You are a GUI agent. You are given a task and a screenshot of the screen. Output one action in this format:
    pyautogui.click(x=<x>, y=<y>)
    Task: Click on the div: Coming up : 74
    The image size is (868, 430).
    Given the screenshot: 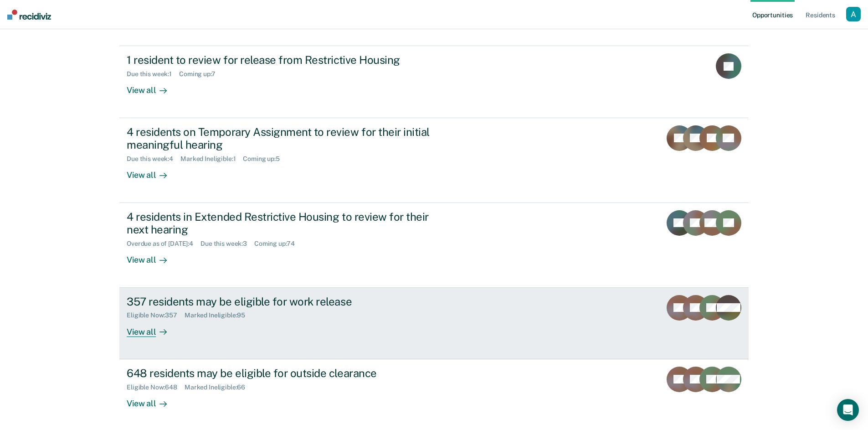 What is the action you would take?
    pyautogui.click(x=278, y=243)
    